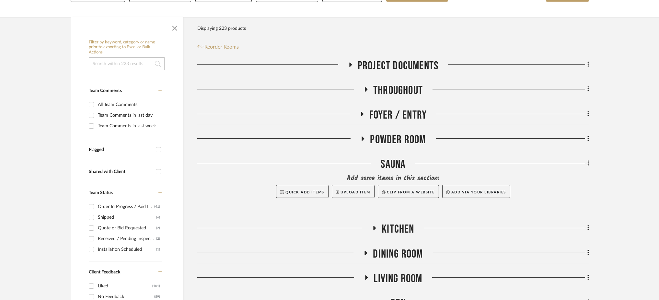 The height and width of the screenshot is (300, 659). Describe the element at coordinates (127, 64) in the screenshot. I see `input: Search within 223 results` at that location.